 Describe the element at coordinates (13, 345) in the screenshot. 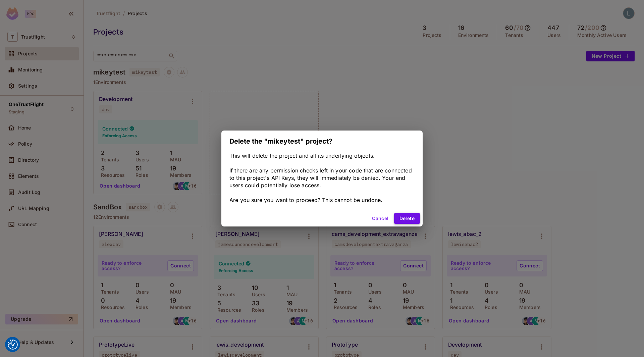

I see `button: Consent Preferences` at that location.